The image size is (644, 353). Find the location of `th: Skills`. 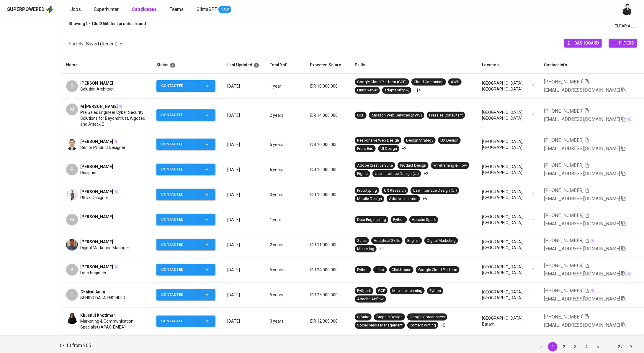

th: Skills is located at coordinates (413, 65).